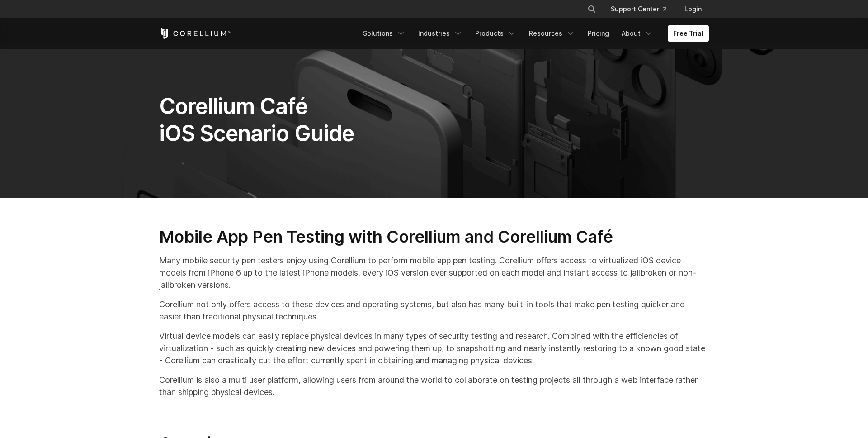  I want to click on a: Pricing, so click(598, 34).